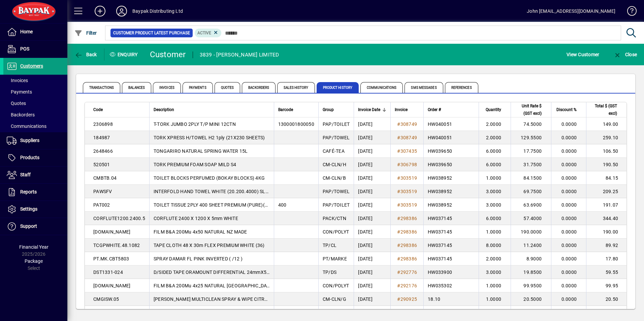 This screenshot has height=321, width=644. I want to click on span: Description, so click(164, 109).